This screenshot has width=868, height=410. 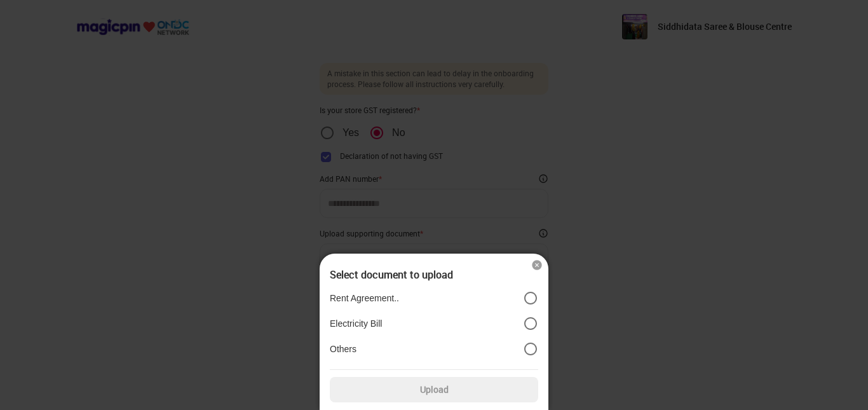 I want to click on p: Rent Agreement.., so click(x=364, y=299).